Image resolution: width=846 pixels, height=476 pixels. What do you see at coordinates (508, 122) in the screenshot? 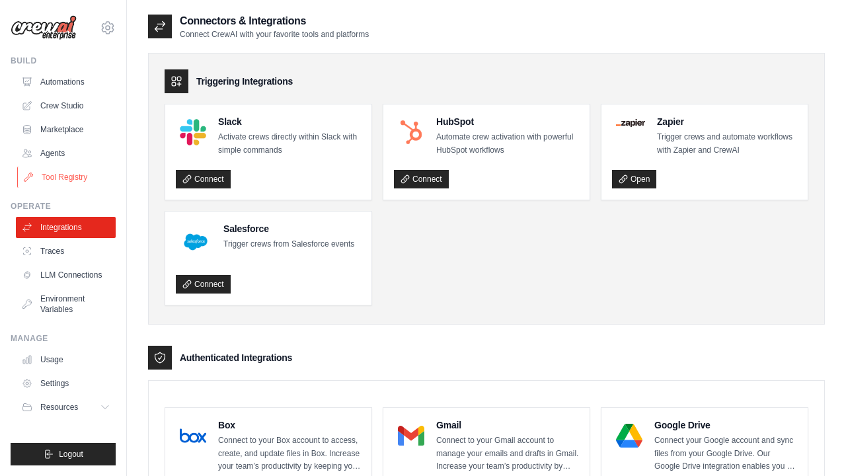
I see `h4: HubSpot` at bounding box center [508, 122].